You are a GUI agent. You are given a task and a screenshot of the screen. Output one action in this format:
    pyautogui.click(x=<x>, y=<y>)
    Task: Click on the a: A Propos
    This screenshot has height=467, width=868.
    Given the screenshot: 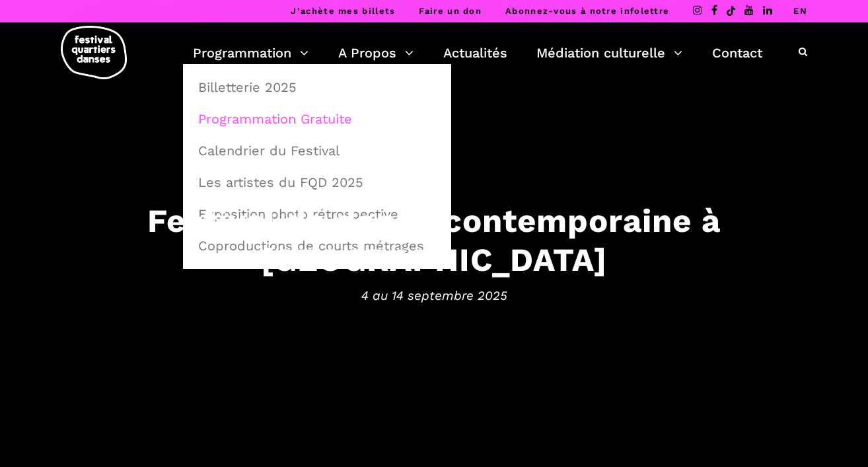 What is the action you would take?
    pyautogui.click(x=376, y=53)
    